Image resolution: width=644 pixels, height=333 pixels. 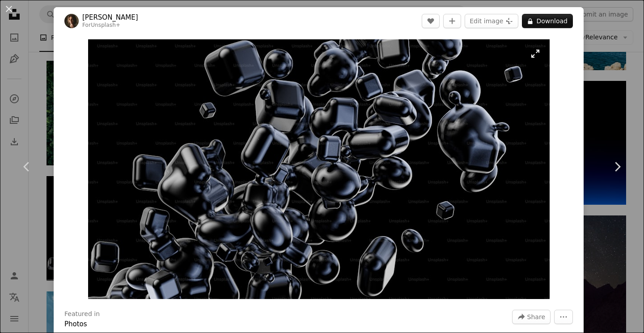 What do you see at coordinates (452, 21) in the screenshot?
I see `button: Add to Collection` at bounding box center [452, 21].